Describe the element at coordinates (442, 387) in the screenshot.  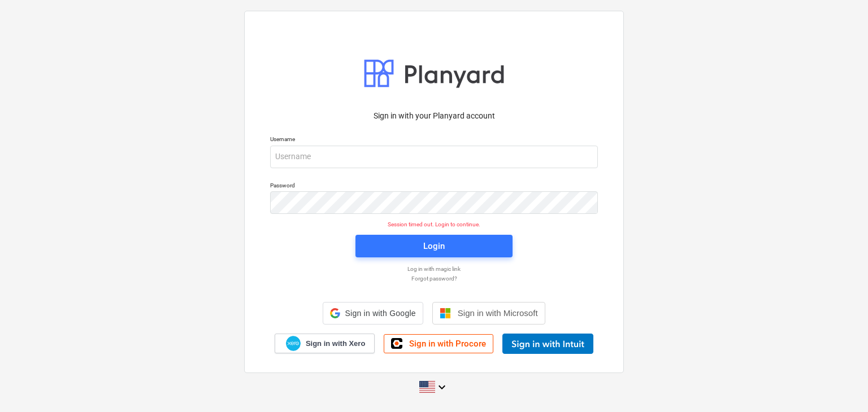
I see `i: keyboard_arrow_down` at that location.